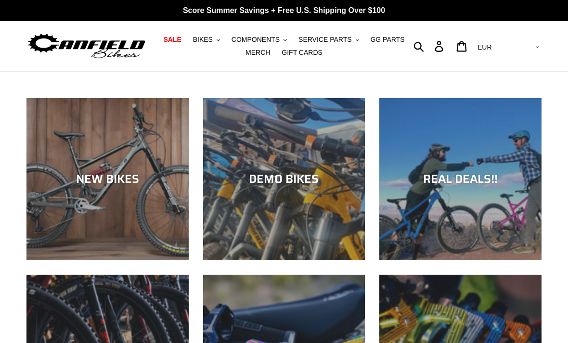  What do you see at coordinates (387, 39) in the screenshot?
I see `span: GG PARTS` at bounding box center [387, 39].